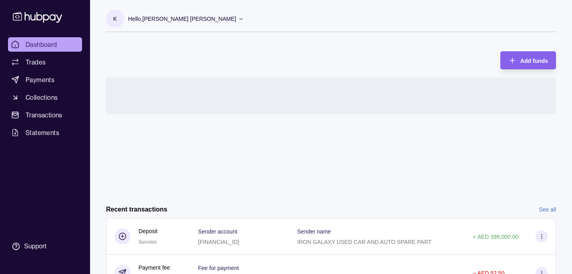  I want to click on span: Add funds, so click(534, 61).